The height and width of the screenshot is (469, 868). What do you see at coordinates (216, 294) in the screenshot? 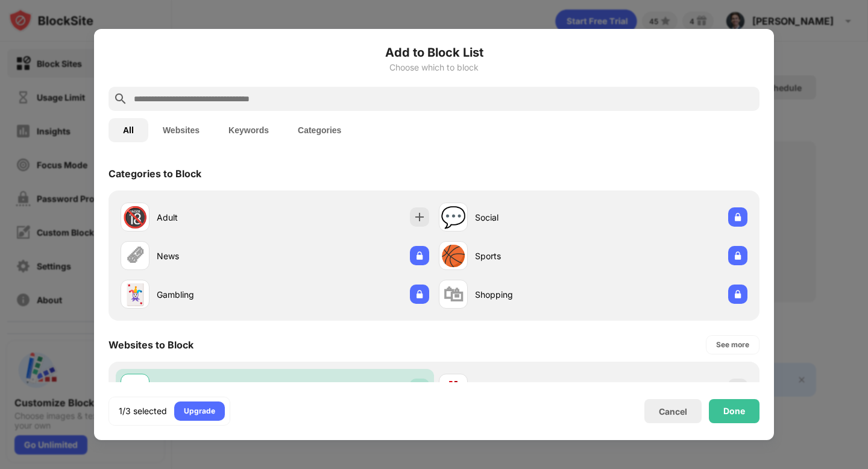
I see `div: Gambling` at bounding box center [216, 294].